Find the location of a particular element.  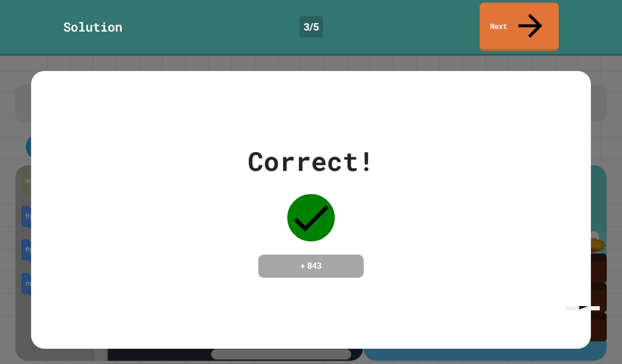

div: 3 / 5 is located at coordinates (311, 27).